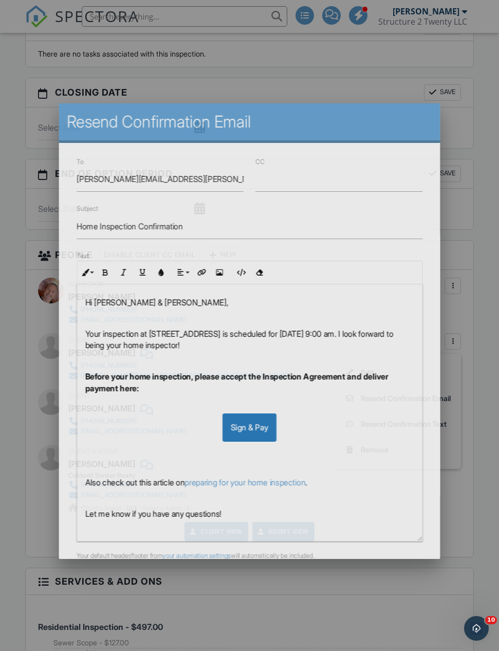 The width and height of the screenshot is (499, 651). Describe the element at coordinates (491, 620) in the screenshot. I see `span: 10` at that location.